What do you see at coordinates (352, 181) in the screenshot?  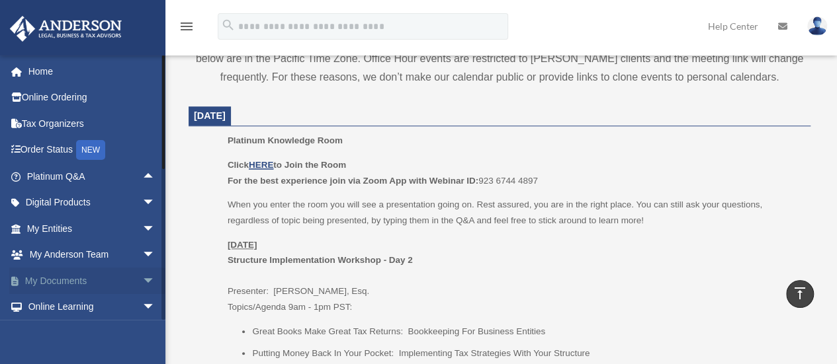 I see `b: For the best experience join via Zoom App with Webinar ID:` at bounding box center [352, 181].